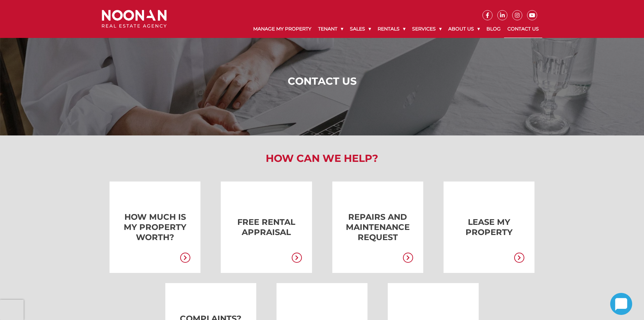 The width and height of the screenshot is (644, 320). What do you see at coordinates (322, 81) in the screenshot?
I see `h1: Contact Us` at bounding box center [322, 81].